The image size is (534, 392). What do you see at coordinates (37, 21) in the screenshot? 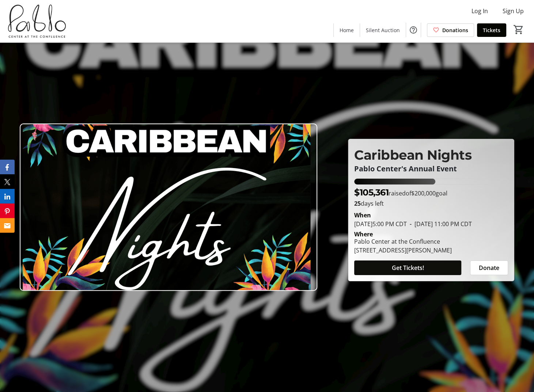
I see `img: Pablo Center's Logo` at bounding box center [37, 21].